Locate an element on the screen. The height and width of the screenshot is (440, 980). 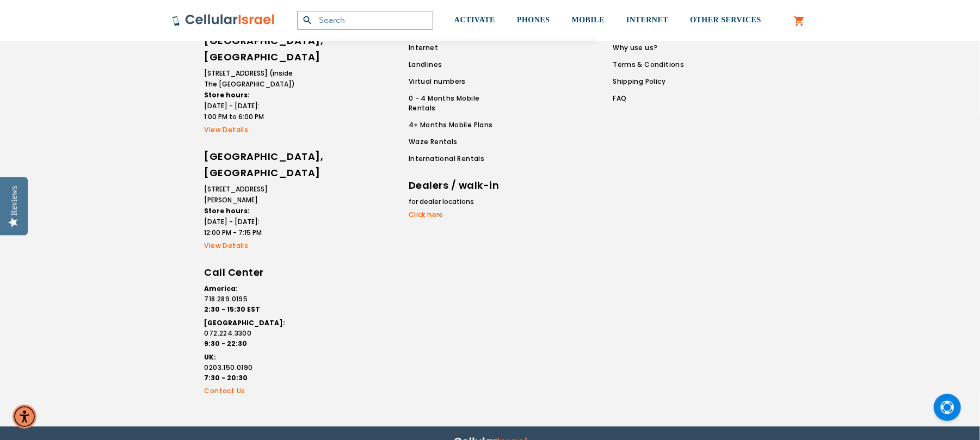
a: Waze Rentals is located at coordinates (458, 142).